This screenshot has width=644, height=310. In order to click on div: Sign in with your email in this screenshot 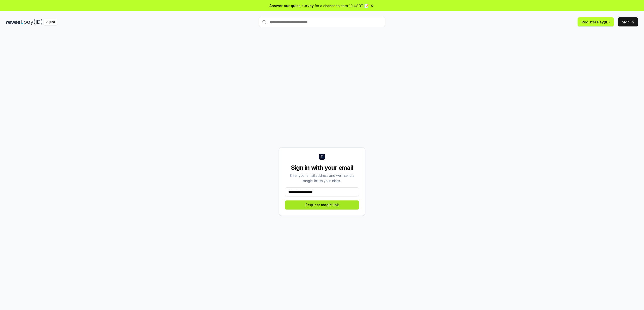, I will do `click(322, 168)`.